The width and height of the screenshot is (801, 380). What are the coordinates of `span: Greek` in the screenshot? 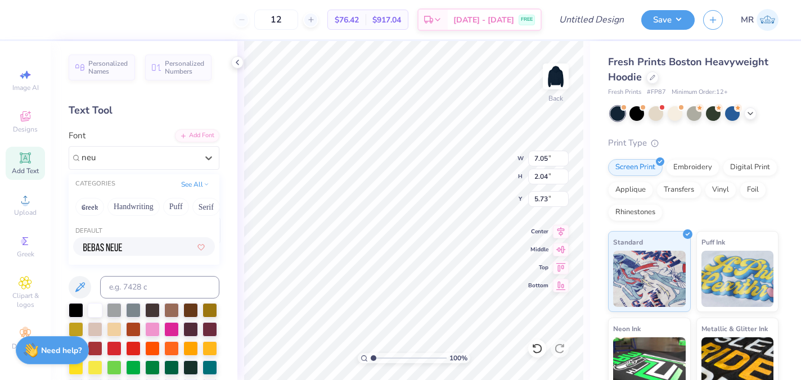 It's located at (25, 254).